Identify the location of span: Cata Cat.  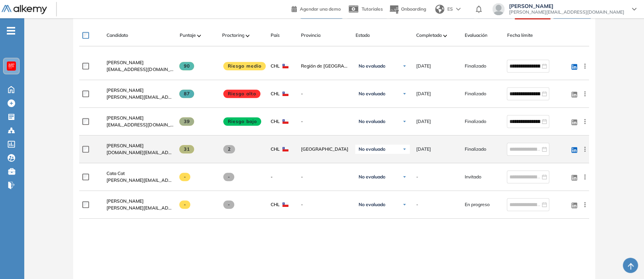
(115, 173).